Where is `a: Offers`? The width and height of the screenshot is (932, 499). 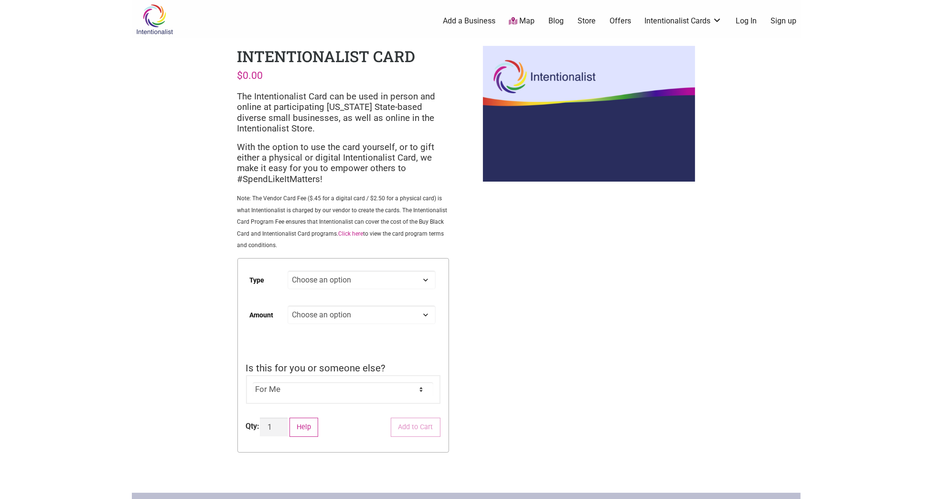
a: Offers is located at coordinates (620, 21).